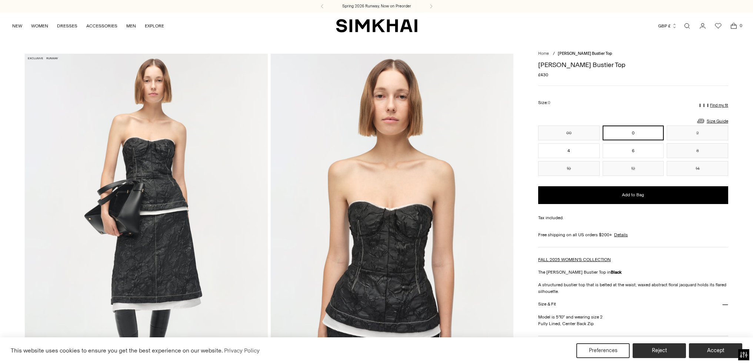  What do you see at coordinates (17, 26) in the screenshot?
I see `a: NEW` at bounding box center [17, 26].